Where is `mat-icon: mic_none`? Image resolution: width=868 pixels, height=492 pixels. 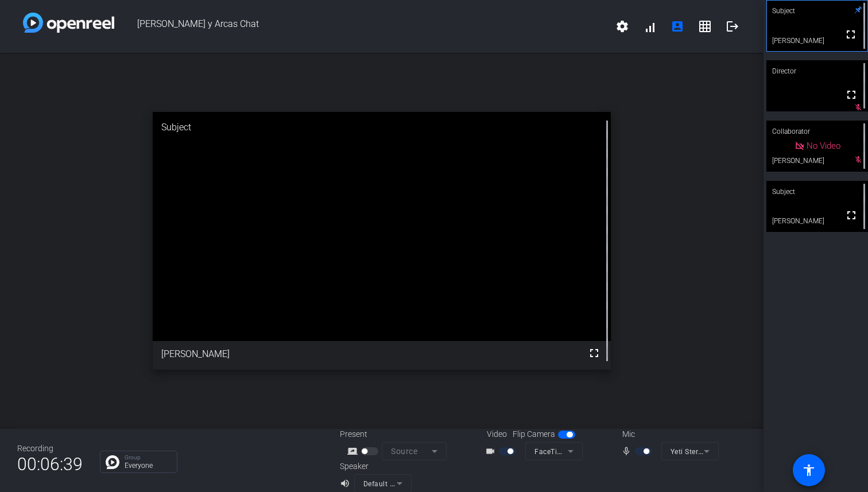 mat-icon: mic_none is located at coordinates (628, 451).